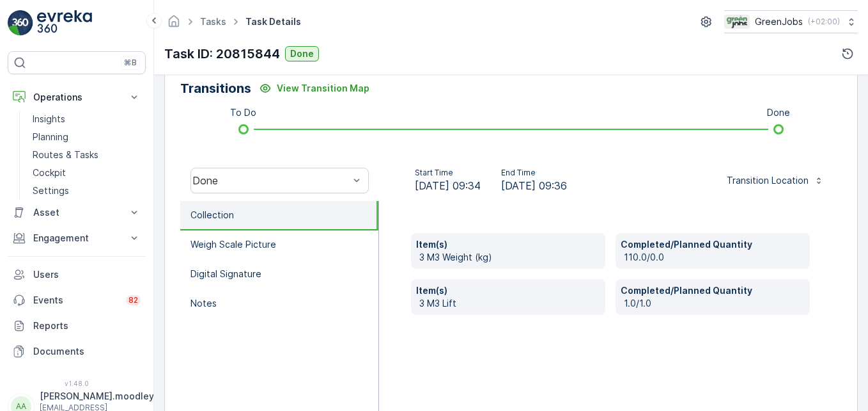 This screenshot has height=411, width=868. What do you see at coordinates (21, 23) in the screenshot?
I see `img: logo` at bounding box center [21, 23].